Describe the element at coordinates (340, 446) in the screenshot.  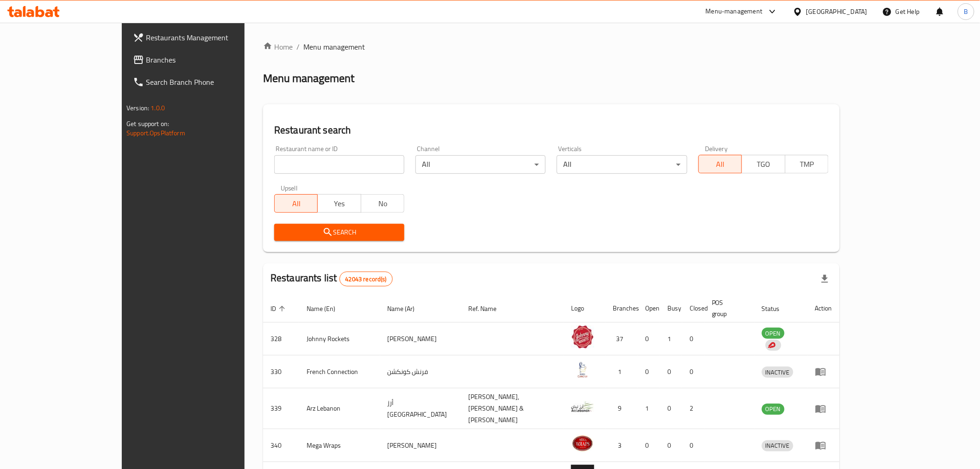
I see `td: Mega Wraps` at that location.